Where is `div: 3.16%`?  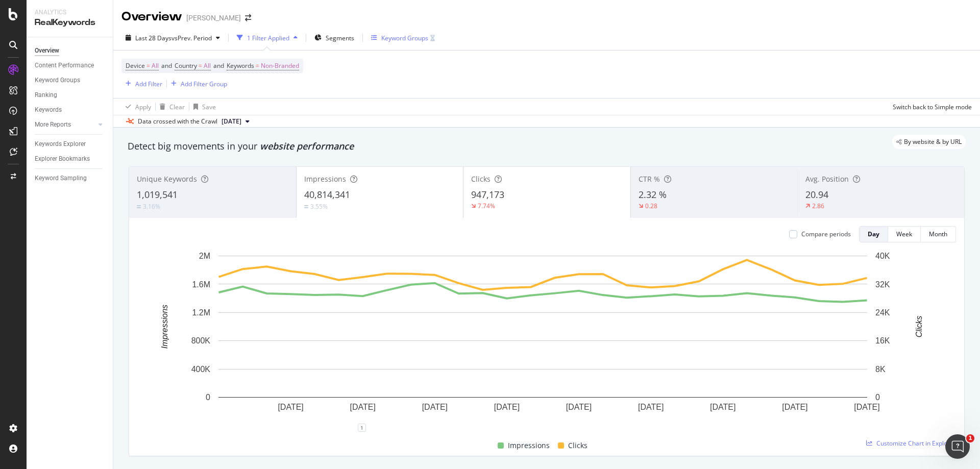 div: 3.16% is located at coordinates (152, 206).